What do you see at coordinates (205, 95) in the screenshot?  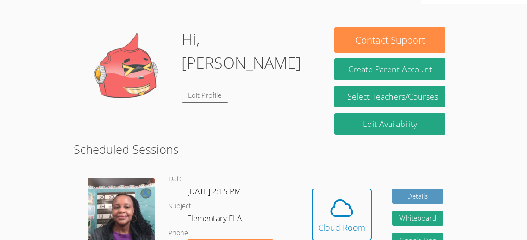 I see `a: Edit Profile` at bounding box center [205, 95].